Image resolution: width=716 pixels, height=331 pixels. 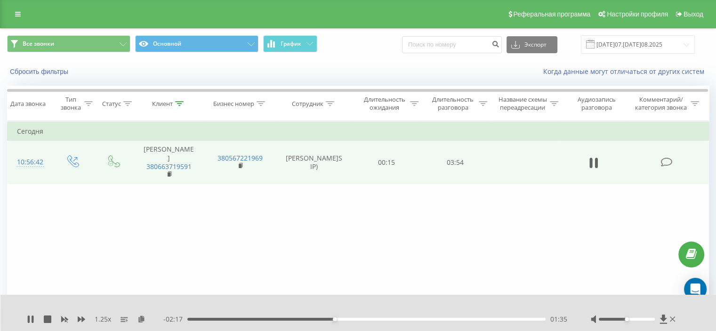 I want to click on div: 10:56:42, so click(x=29, y=162).